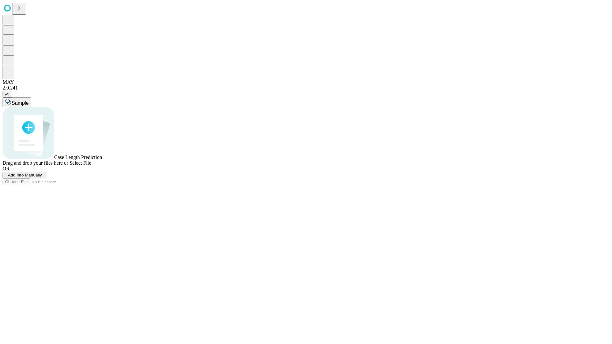  What do you see at coordinates (306, 88) in the screenshot?
I see `div: 2.0.241` at bounding box center [306, 88].